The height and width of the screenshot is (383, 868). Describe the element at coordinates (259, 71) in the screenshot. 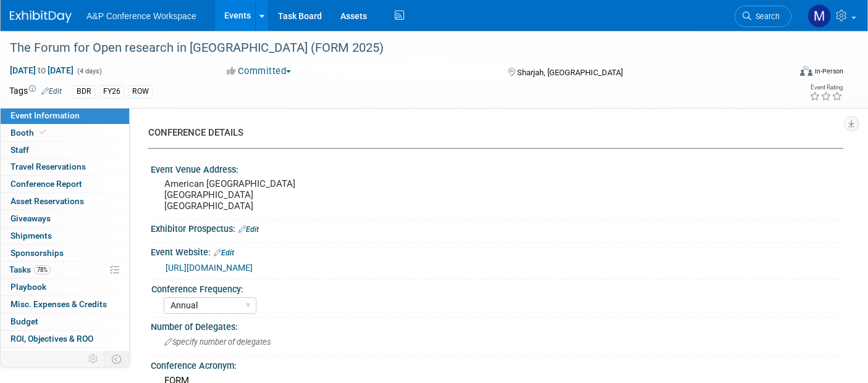

I see `button: Committed` at that location.